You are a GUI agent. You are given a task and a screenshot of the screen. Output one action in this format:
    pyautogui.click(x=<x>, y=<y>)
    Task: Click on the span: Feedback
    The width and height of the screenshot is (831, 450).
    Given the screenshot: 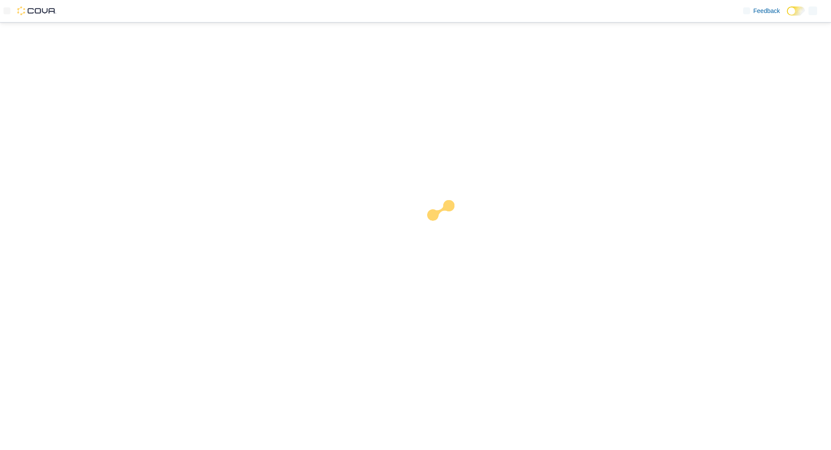 What is the action you would take?
    pyautogui.click(x=767, y=11)
    